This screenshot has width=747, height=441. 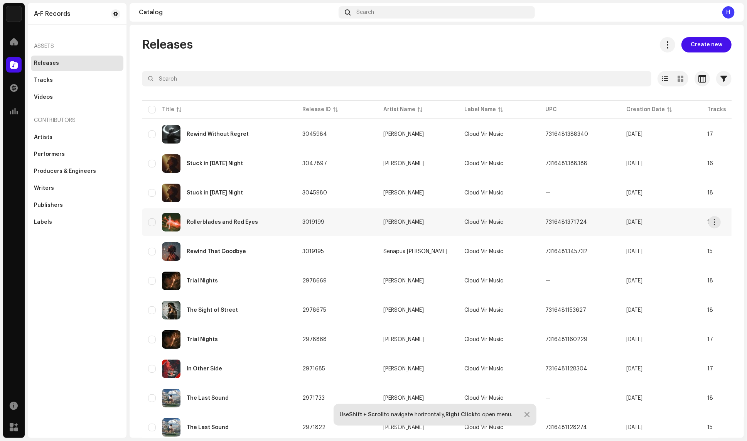 I want to click on img: eac049fd-8fdf-44da-805d-1ab698524b37, so click(x=171, y=134).